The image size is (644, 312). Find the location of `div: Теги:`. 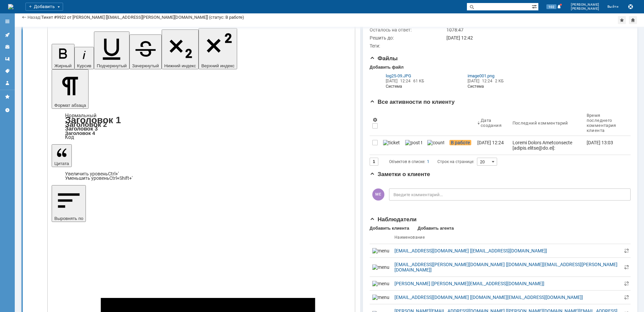

div: Теги: is located at coordinates (407, 46).